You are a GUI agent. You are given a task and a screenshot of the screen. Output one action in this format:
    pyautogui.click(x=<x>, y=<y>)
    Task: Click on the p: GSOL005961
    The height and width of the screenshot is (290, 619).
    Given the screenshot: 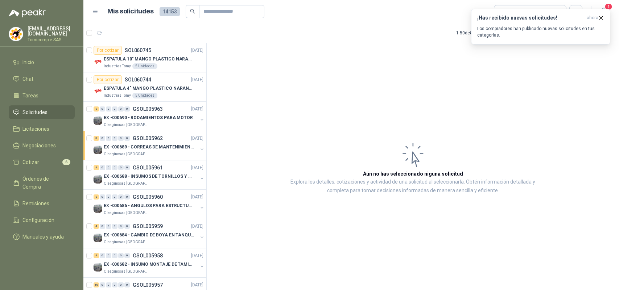 What is the action you would take?
    pyautogui.click(x=148, y=168)
    